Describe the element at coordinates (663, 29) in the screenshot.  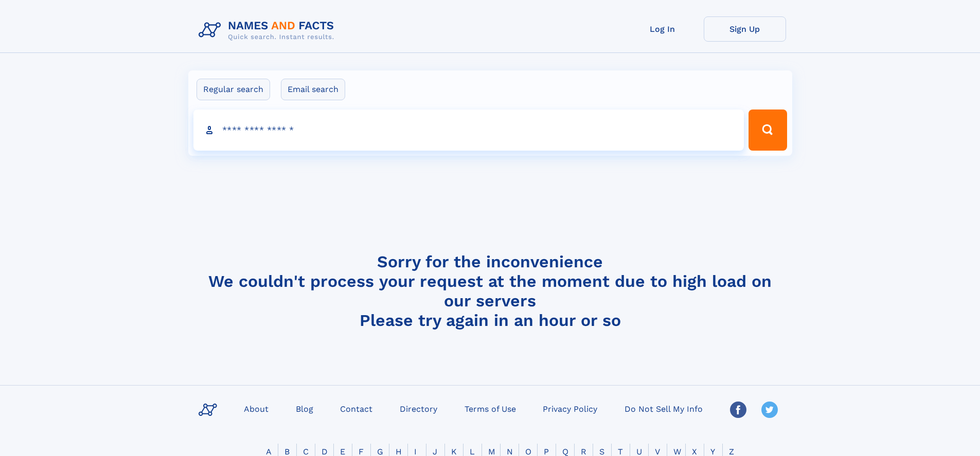
I see `a: Log In` at that location.